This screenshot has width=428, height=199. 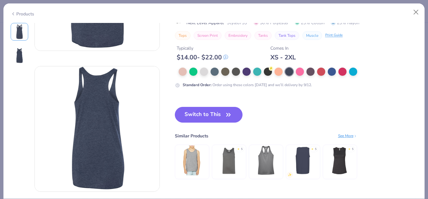 I want to click on button: Switch to This, so click(x=209, y=114).